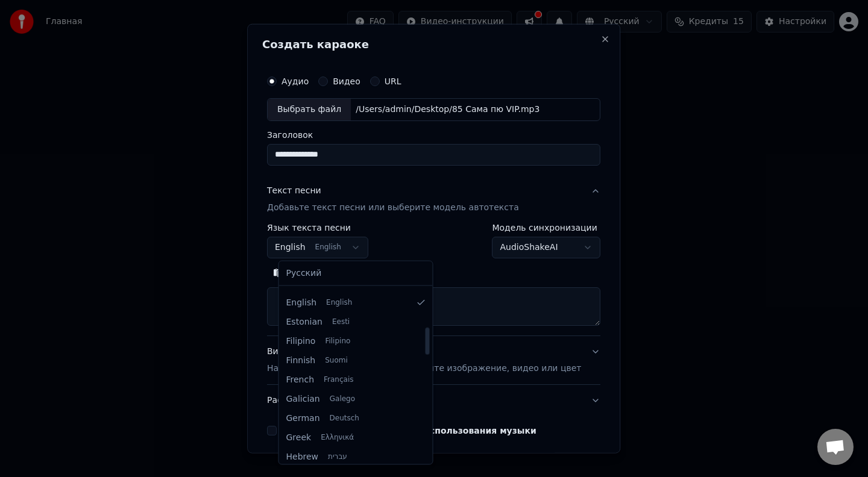 The height and width of the screenshot is (477, 868). Describe the element at coordinates (338, 379) in the screenshot. I see `span: Français` at that location.